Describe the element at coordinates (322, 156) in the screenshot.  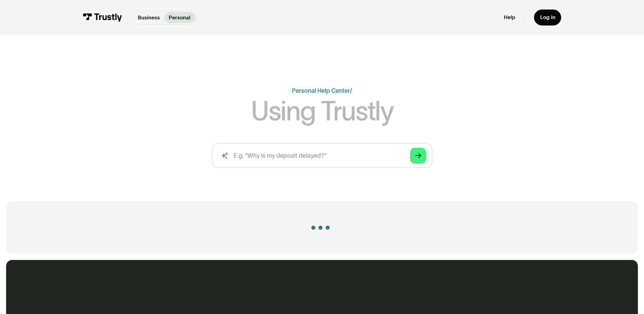
I see `form: Search` at that location.